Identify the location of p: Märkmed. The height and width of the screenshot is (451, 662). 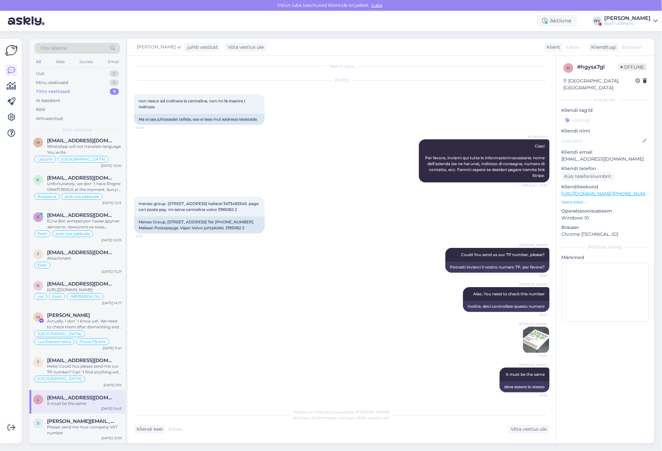
(605, 257).